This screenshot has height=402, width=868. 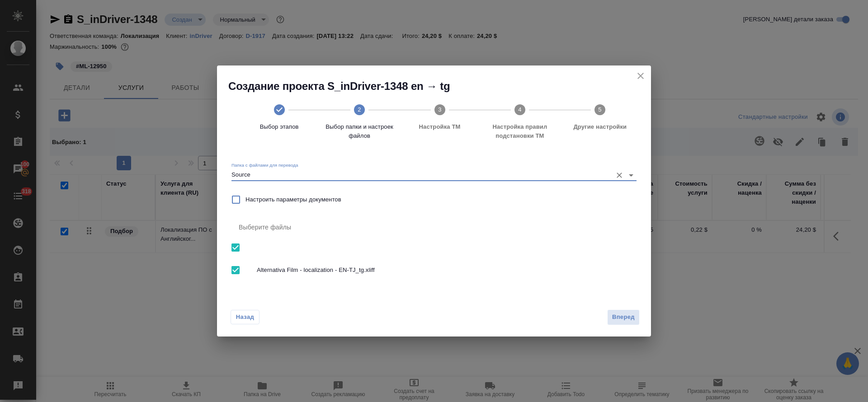 I want to click on span: Выбор папки и настроек файлов, so click(x=359, y=131).